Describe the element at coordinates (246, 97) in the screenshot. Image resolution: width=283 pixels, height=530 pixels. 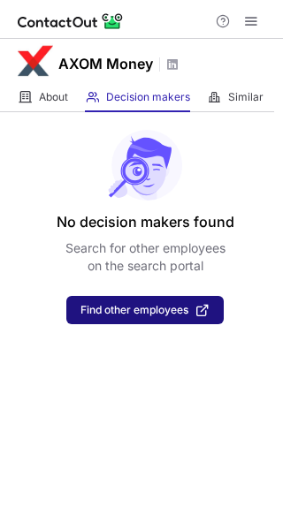
I see `span: Similar` at that location.